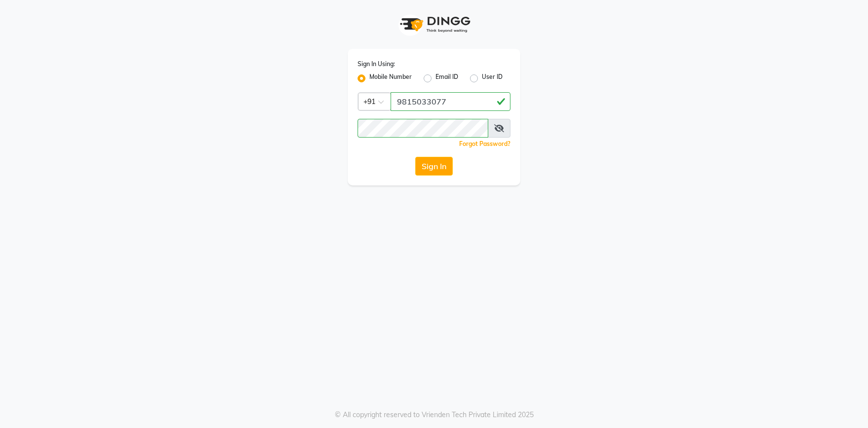  I want to click on a: Forgot Password?, so click(485, 144).